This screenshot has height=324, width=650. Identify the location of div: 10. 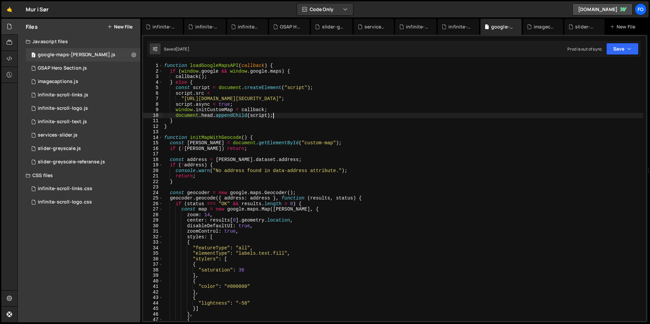
(153, 115).